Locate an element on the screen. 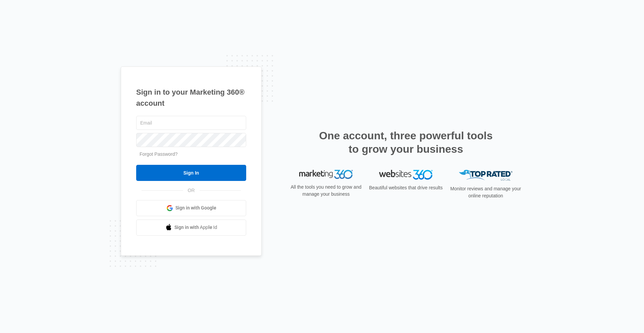 Image resolution: width=644 pixels, height=333 pixels. p: All the tools you need to grow and manage your business is located at coordinates (326, 191).